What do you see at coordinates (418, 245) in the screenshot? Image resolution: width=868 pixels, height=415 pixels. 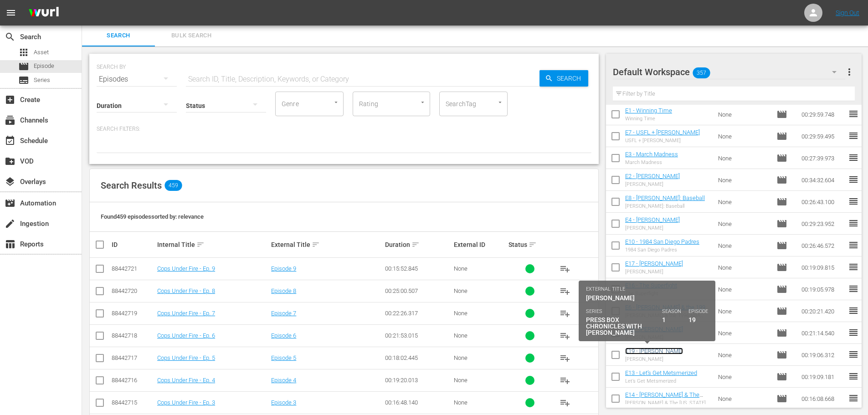 I see `div: Duration` at bounding box center [418, 245].